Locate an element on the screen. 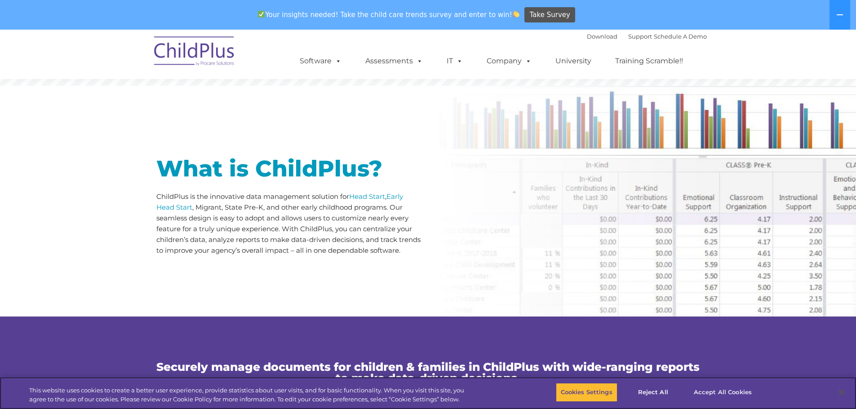 This screenshot has width=856, height=409. span: Securely manage documents for children & families in ChildPlus with wide-ranging reports to make ... is located at coordinates (428, 372).